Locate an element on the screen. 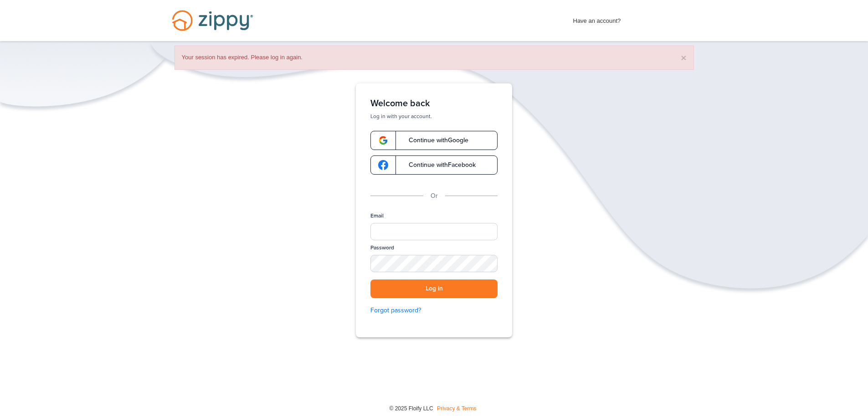 This screenshot has width=868, height=419. input: Password is located at coordinates (434, 264).